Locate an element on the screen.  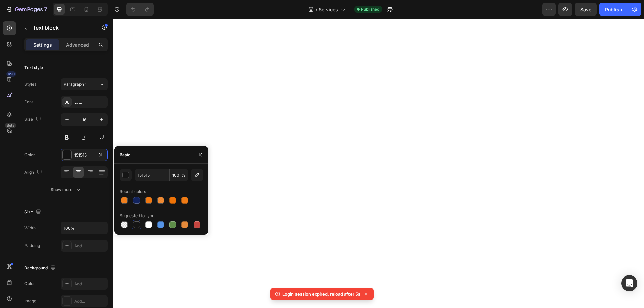
div: 151515 is located at coordinates (84, 155).